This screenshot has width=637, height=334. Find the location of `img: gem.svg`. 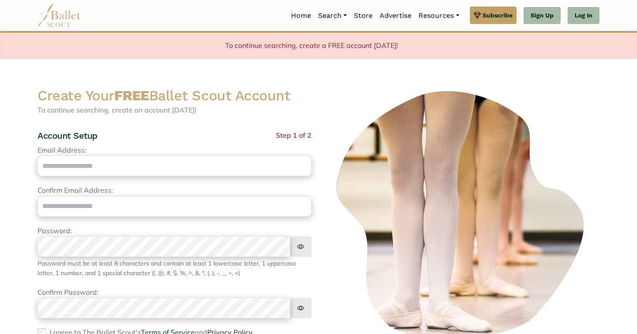

img: gem.svg is located at coordinates (477, 15).